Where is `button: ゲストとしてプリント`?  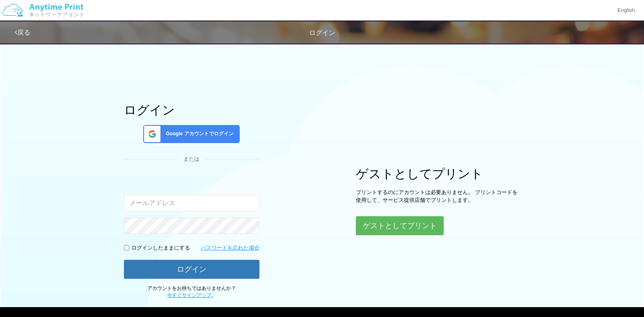
button: ゲストとしてプリント is located at coordinates (400, 226).